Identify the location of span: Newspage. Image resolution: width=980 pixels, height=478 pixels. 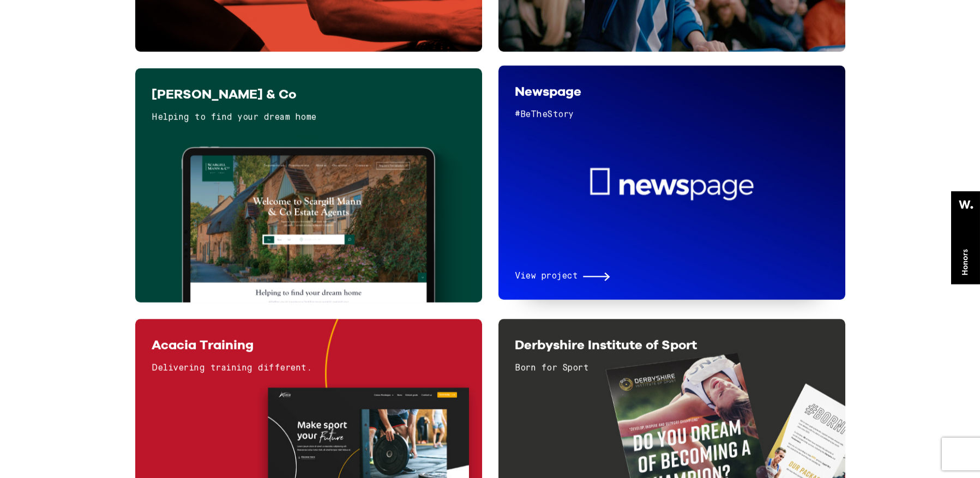
(548, 91).